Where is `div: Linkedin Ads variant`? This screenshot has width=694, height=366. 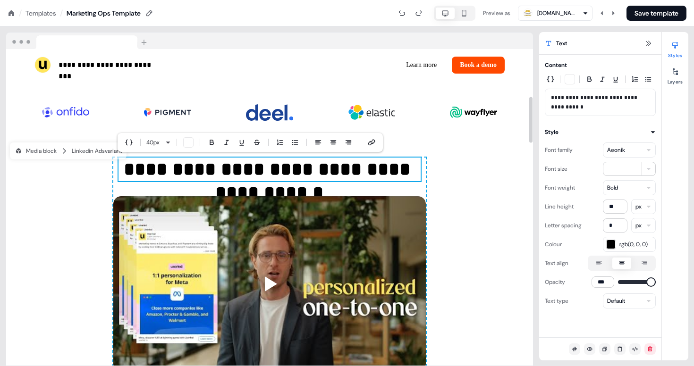
div: Linkedin Ads variant is located at coordinates (97, 151).